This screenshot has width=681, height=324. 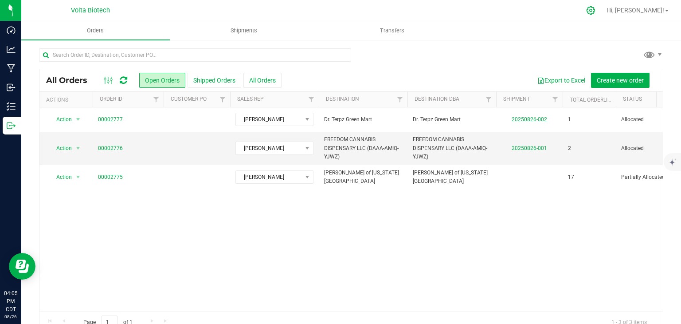 I want to click on span: All Orders, so click(x=71, y=80).